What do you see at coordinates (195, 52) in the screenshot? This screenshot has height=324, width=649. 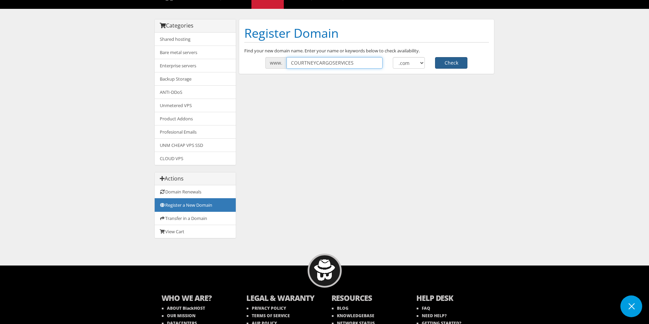 I see `a: Bare metal servers` at bounding box center [195, 52].